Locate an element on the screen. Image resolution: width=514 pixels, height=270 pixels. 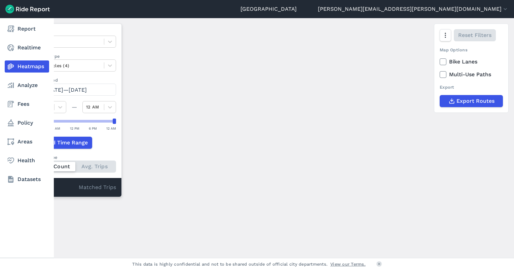
label: Multi-Use Paths is located at coordinates (471, 75).